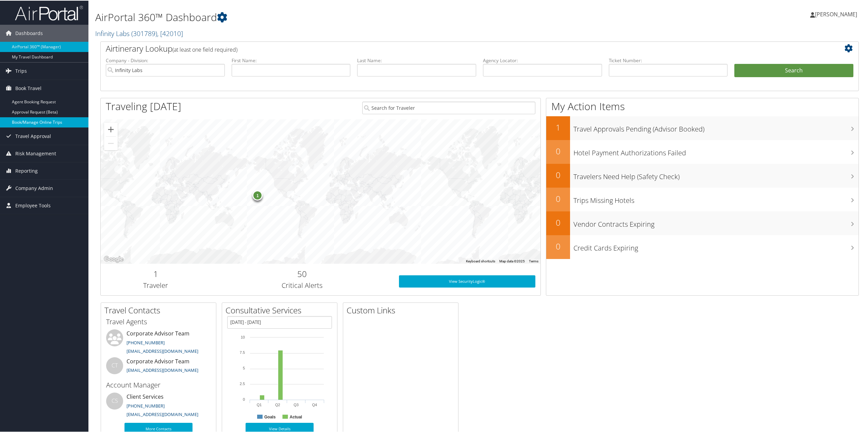  I want to click on button: Keyboard shortcuts, so click(481, 261).